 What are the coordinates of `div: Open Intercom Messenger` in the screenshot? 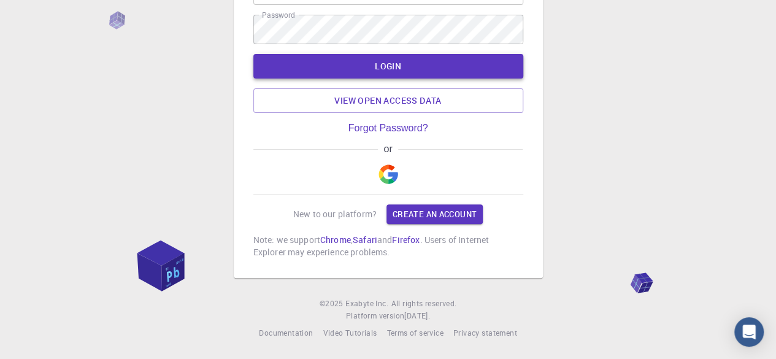 It's located at (749, 332).